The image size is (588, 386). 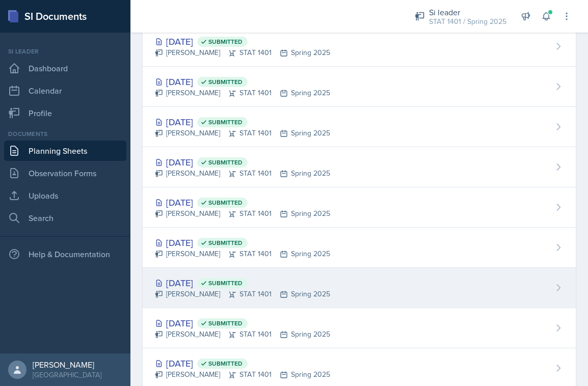 What do you see at coordinates (65, 134) in the screenshot?
I see `div: Documents` at bounding box center [65, 134].